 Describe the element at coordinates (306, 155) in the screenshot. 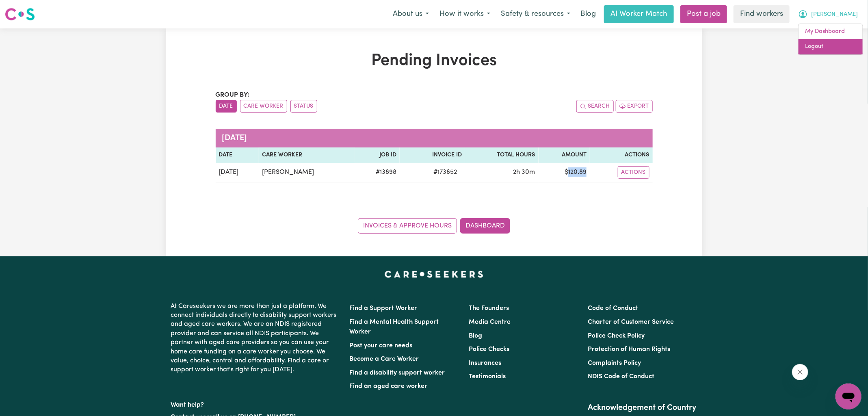

I see `th: Care Worker` at that location.